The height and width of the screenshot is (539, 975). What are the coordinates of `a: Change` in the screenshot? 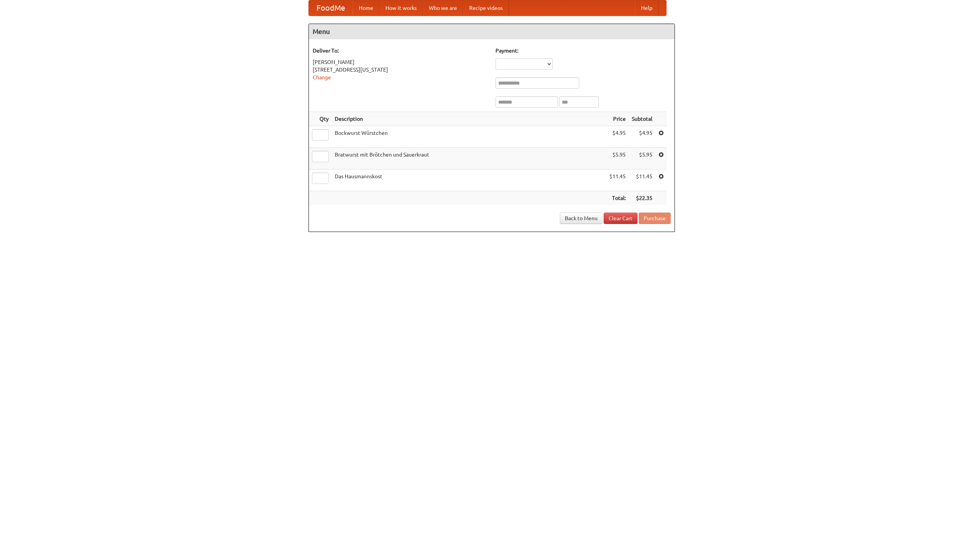 It's located at (322, 77).